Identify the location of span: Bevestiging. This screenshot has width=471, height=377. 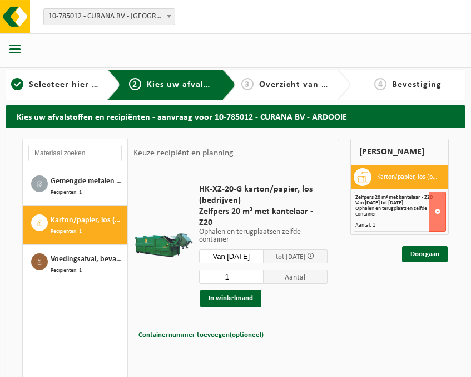
(417, 85).